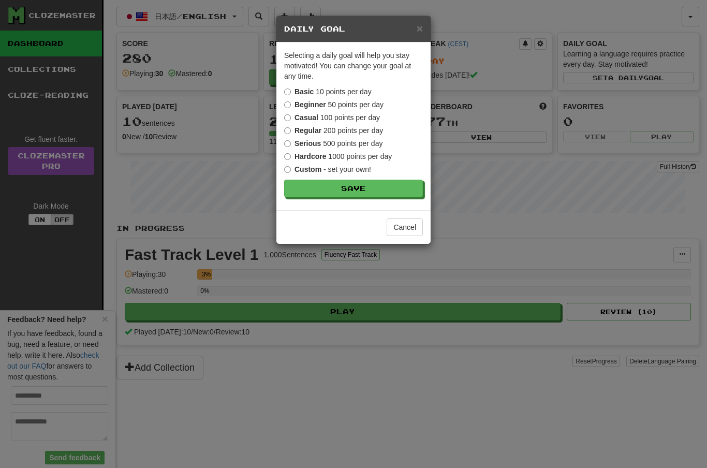  I want to click on strong: Basic, so click(304, 92).